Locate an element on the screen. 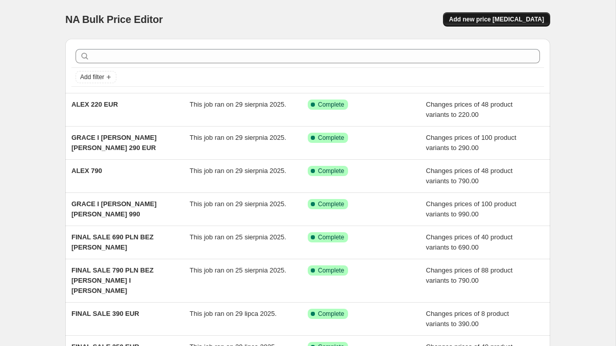 The height and width of the screenshot is (346, 616). span: Add filter is located at coordinates (92, 77).